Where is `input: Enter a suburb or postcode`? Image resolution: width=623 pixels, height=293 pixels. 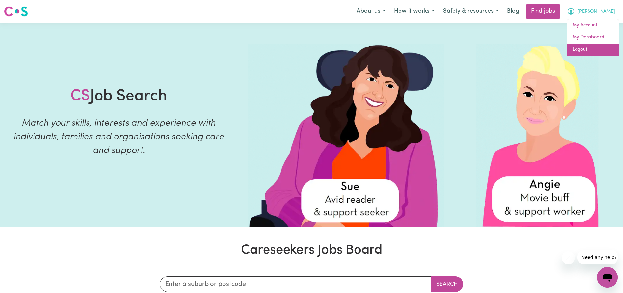 input: Enter a suburb or postcode is located at coordinates (295, 284).